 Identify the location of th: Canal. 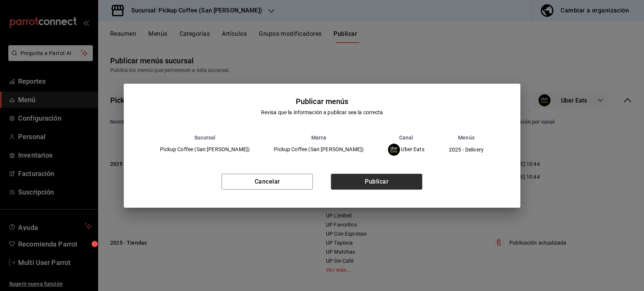
(406, 138).